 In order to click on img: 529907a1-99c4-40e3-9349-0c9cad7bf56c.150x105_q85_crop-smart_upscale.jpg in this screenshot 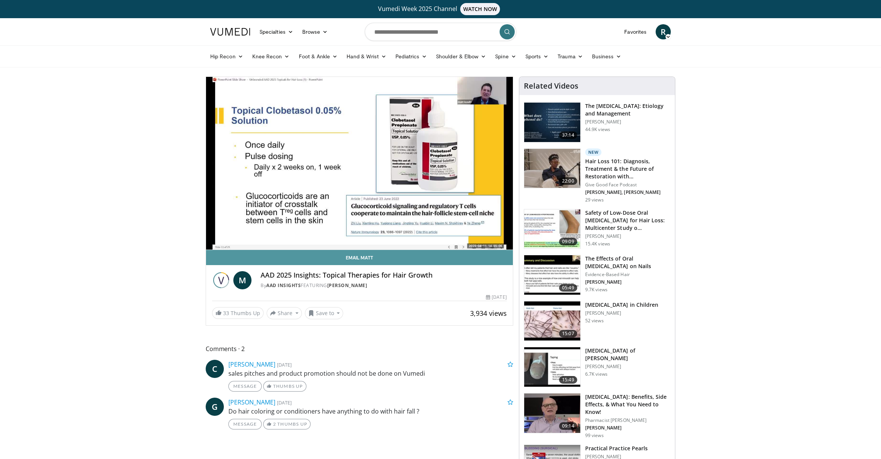, I will do `click(552, 367)`.